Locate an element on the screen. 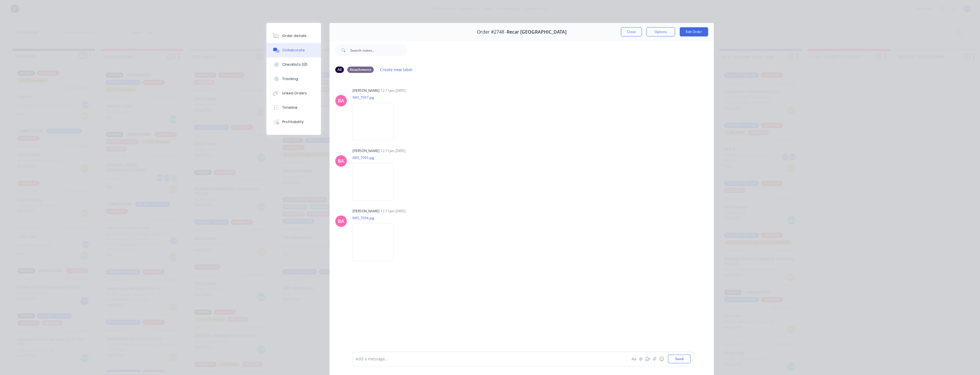 Image resolution: width=980 pixels, height=375 pixels. button: Close is located at coordinates (631, 32).